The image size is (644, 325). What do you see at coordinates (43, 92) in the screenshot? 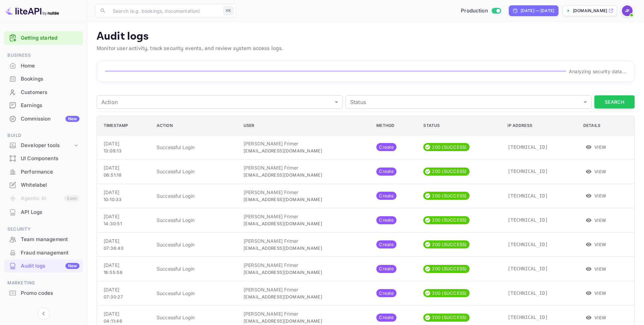
I see `a: Customers` at bounding box center [43, 92].